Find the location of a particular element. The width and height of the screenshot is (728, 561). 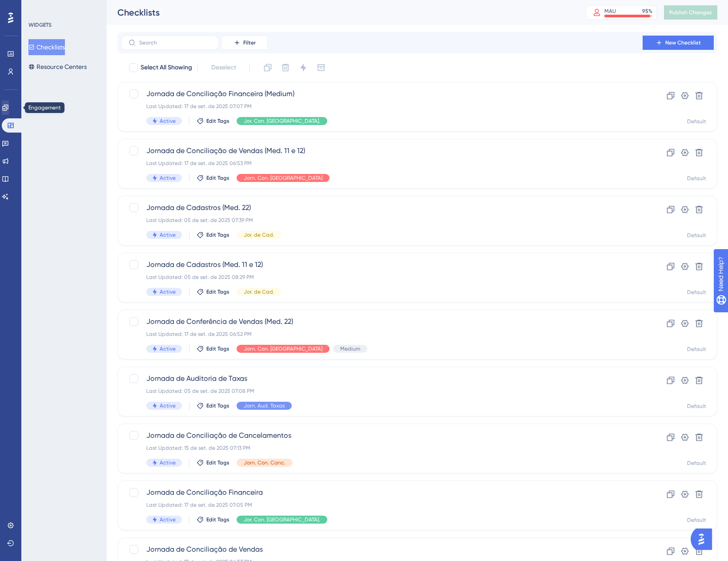

div: 95 % is located at coordinates (647, 11).